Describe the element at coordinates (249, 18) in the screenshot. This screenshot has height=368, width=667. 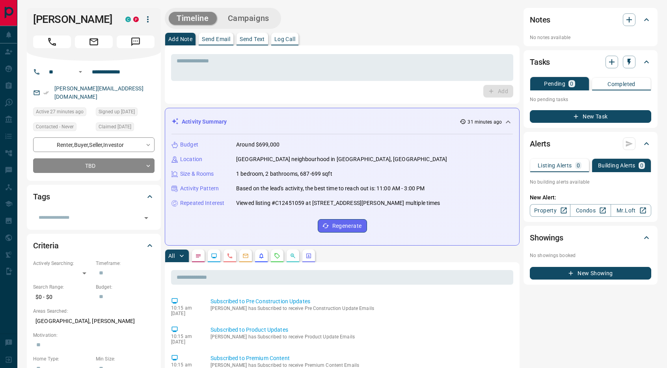
I see `button: Campaigns` at that location.